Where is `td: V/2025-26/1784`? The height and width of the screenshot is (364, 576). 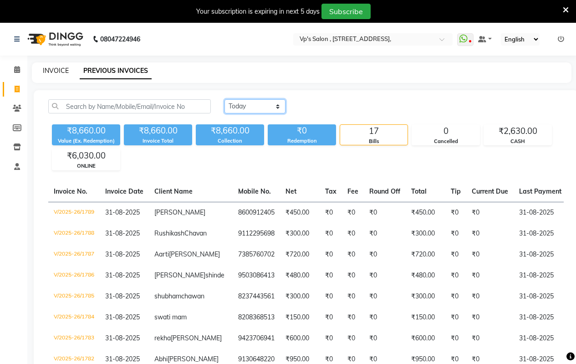 td: V/2025-26/1784 is located at coordinates (74, 318).